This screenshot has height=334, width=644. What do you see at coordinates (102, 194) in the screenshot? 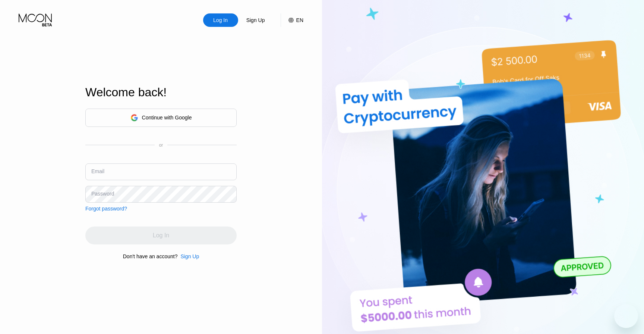
I see `div: Password` at bounding box center [102, 194].